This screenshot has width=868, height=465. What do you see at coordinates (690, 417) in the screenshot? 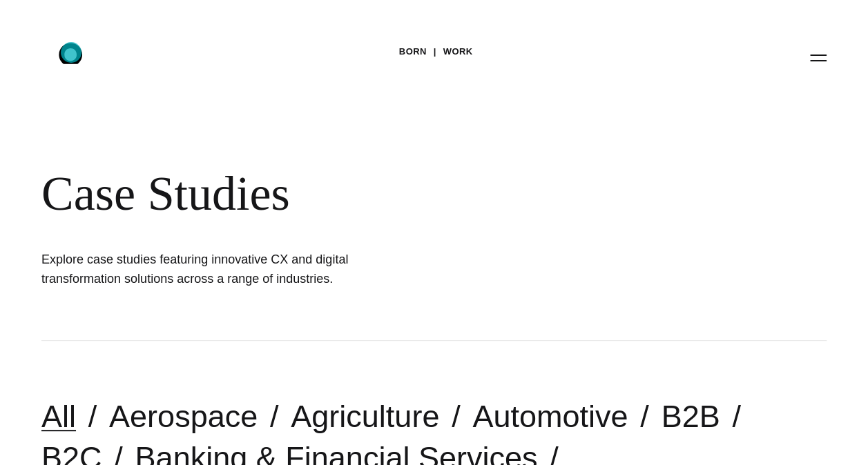
I see `a: B2B` at bounding box center [690, 417].